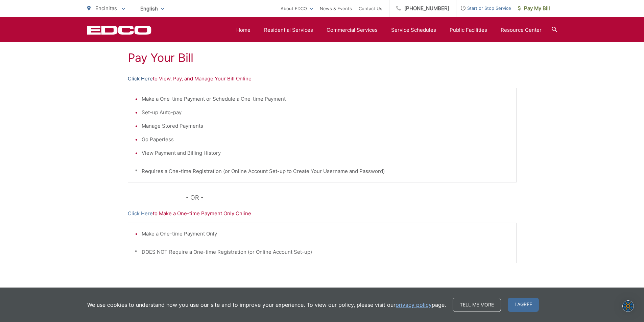  Describe the element at coordinates (297, 8) in the screenshot. I see `a: About EDCO` at that location.